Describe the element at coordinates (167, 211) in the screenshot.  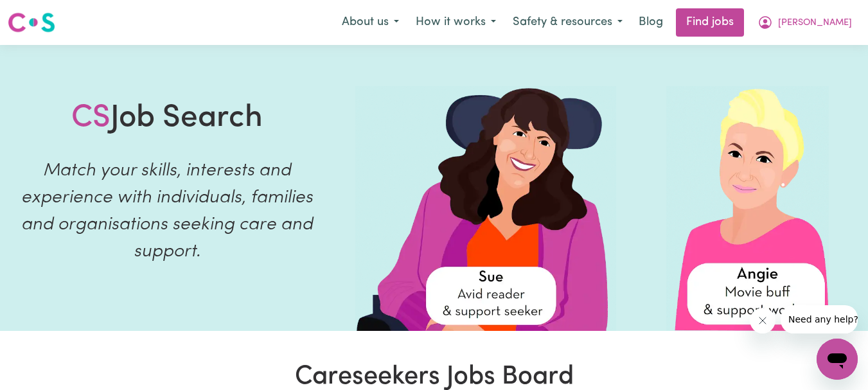
I see `p: Match your skills, interests and experience with individuals, families and organisations seeking ...` at that location.